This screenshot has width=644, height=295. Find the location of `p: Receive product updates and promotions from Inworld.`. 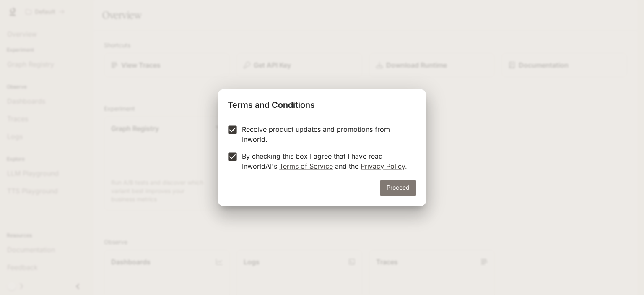

p: Receive product updates and promotions from Inworld. is located at coordinates (326, 134).